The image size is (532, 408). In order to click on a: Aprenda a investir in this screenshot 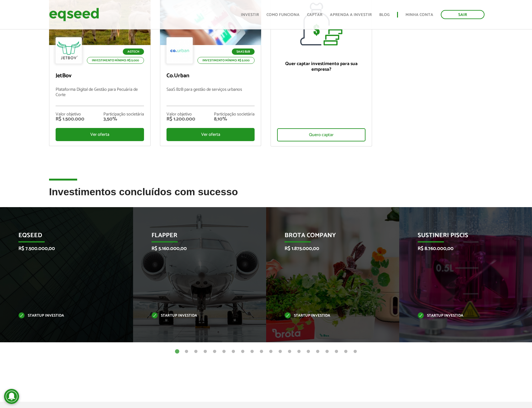, I will do `click(351, 15)`.